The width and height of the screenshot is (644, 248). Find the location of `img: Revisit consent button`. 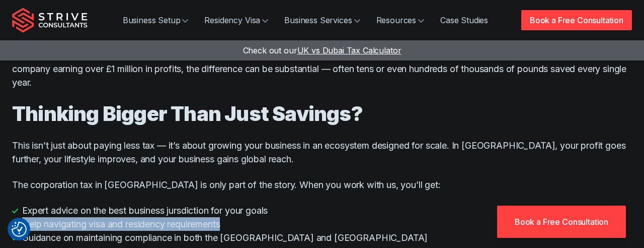

img: Revisit consent button is located at coordinates (19, 229).